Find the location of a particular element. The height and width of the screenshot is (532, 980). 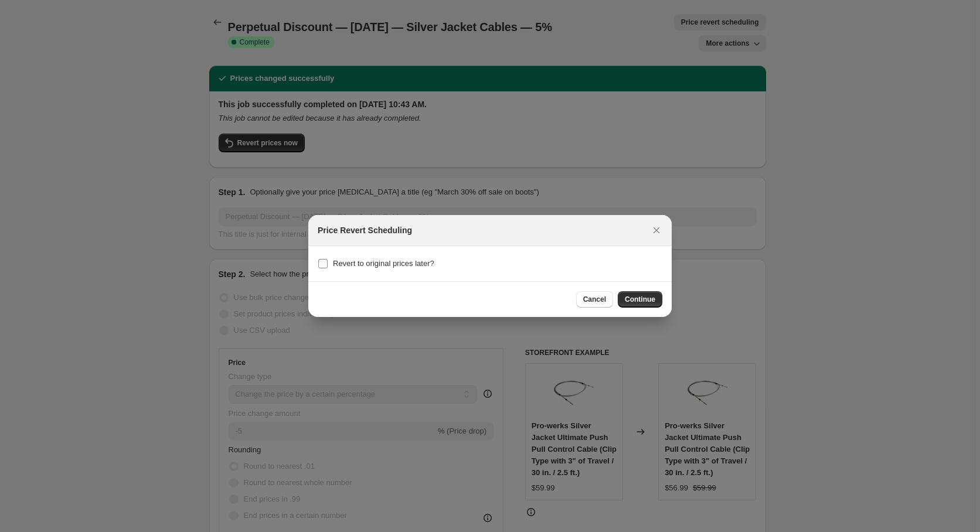

h2: Price Revert Scheduling is located at coordinates (365, 230).